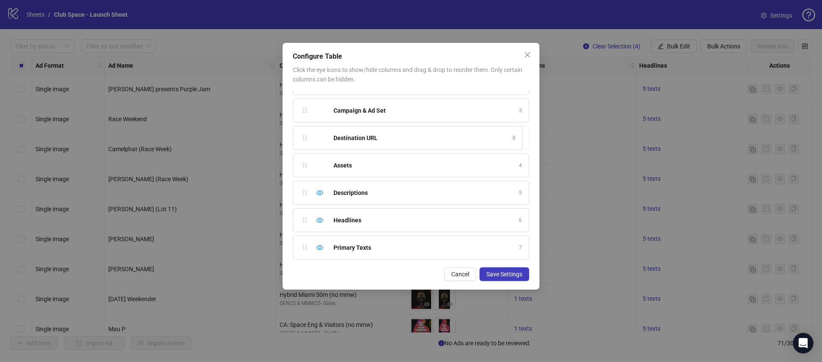 Image resolution: width=822 pixels, height=362 pixels. Describe the element at coordinates (527, 55) in the screenshot. I see `span: close` at that location.